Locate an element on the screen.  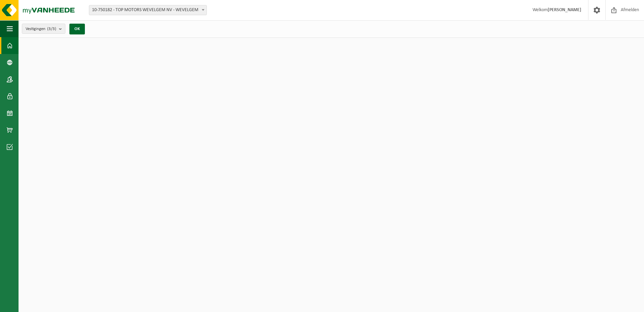
span: 10-750182 - TOP MOTORS WEVELGEM NV - WEVELGEM is located at coordinates (148, 10).